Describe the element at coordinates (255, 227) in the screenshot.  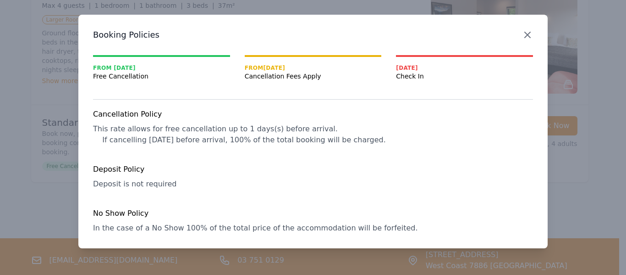
I see `span: In the case of a No Show 100% of the total price of the accommodation will be forfeited.` at that location.